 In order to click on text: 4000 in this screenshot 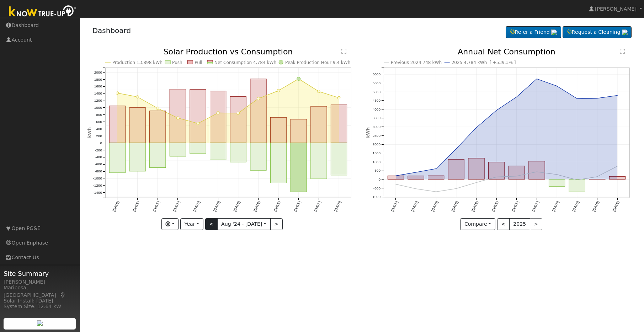, I will do `click(377, 109)`.